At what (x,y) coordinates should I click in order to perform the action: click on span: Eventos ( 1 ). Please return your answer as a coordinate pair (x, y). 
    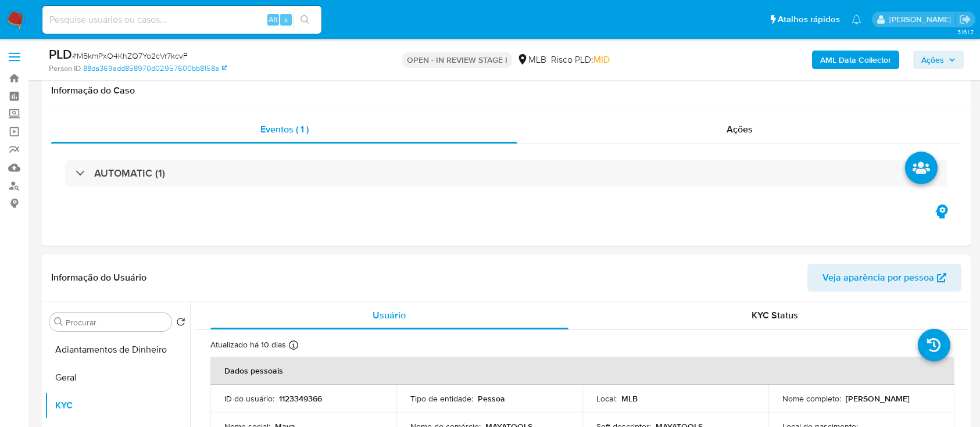
    Looking at the image, I should click on (284, 129).